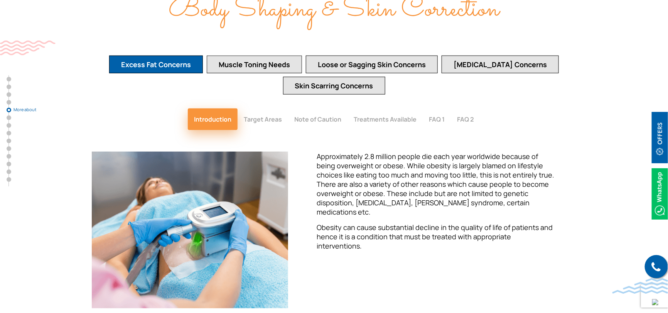 The height and width of the screenshot is (313, 668). Describe the element at coordinates (437, 119) in the screenshot. I see `button: FAQ 1` at that location.